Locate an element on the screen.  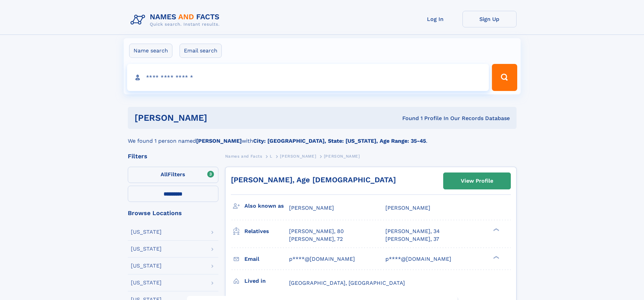
a: Sign Up is located at coordinates (489, 19).